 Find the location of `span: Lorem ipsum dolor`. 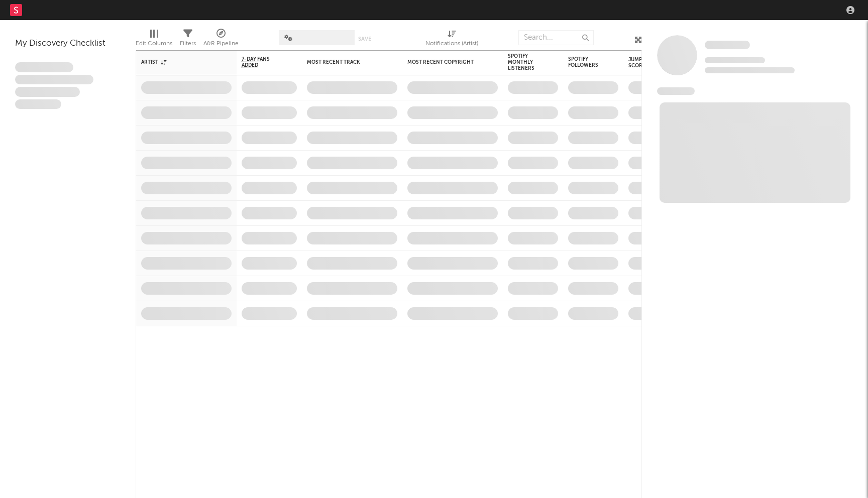

span: Lorem ipsum dolor is located at coordinates (44, 67).